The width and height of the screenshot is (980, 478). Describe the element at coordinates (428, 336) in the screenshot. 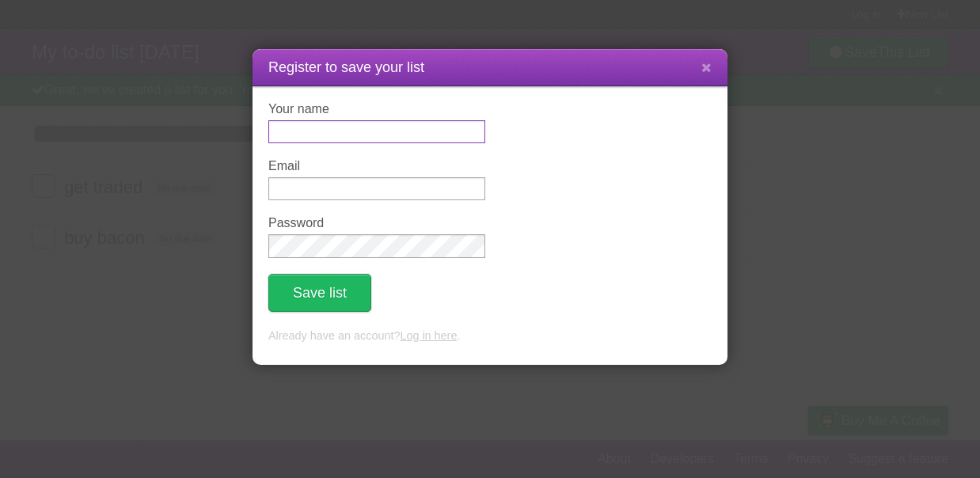

I see `a: Log in here` at that location.